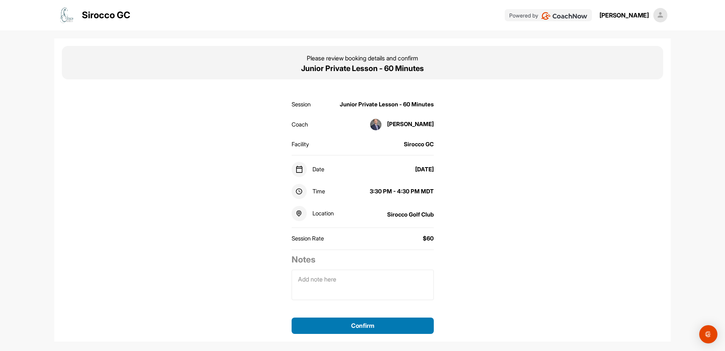 The image size is (725, 351). Describe the element at coordinates (67, 15) in the screenshot. I see `img: logo` at that location.